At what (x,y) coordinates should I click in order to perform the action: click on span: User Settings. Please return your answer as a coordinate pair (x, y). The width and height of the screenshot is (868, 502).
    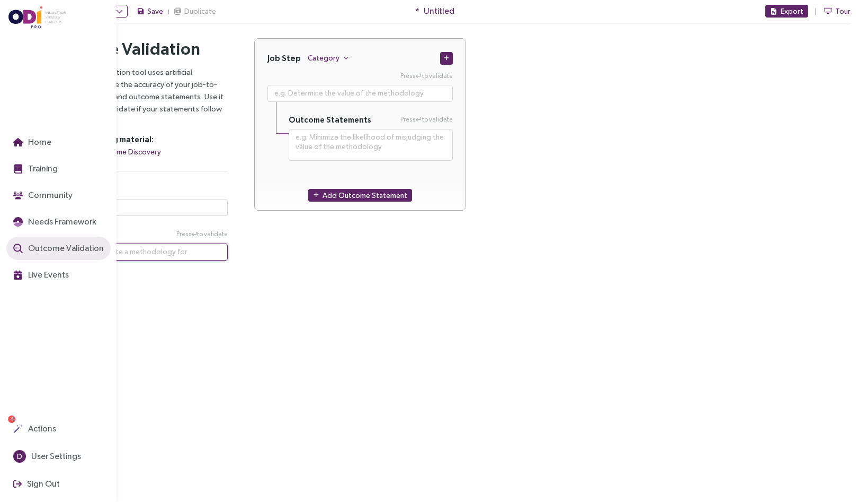
    Looking at the image, I should click on (55, 456).